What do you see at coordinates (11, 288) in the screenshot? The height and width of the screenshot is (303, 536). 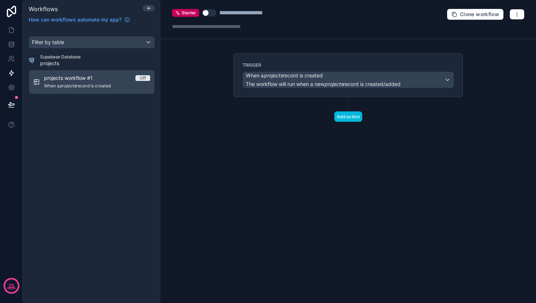 I see `p: days` at bounding box center [11, 288].